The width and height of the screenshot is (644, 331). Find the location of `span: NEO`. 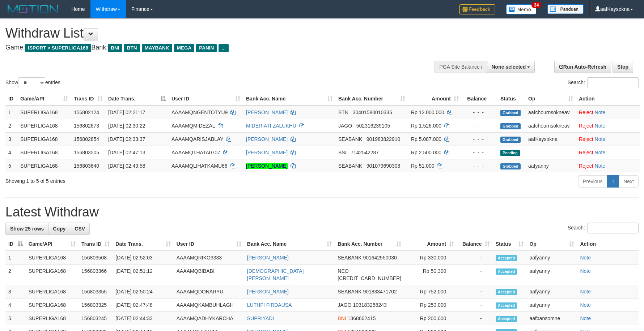

span: NEO is located at coordinates (343, 271).